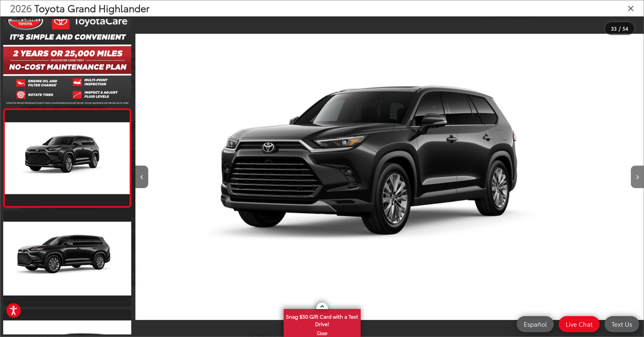  Describe the element at coordinates (631, 8) in the screenshot. I see `i: Close gallery` at that location.